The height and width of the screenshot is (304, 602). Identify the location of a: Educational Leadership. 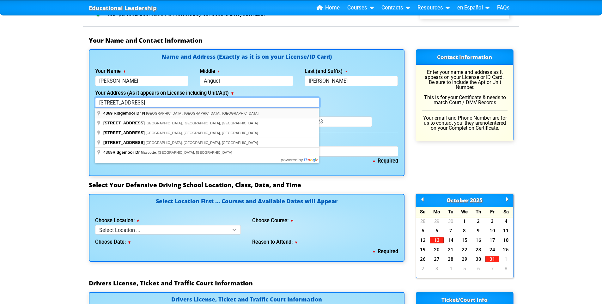
(123, 8).